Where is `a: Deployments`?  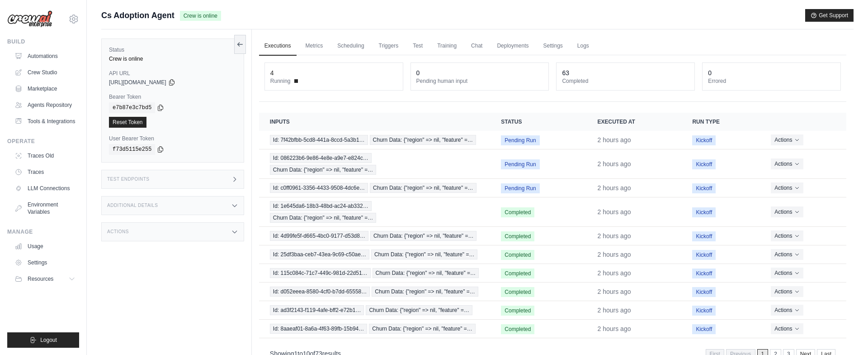 a: Deployments is located at coordinates (513, 46).